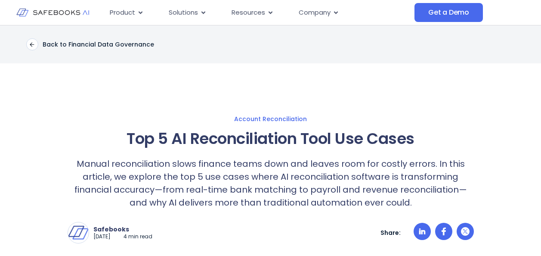 Image resolution: width=541 pixels, height=256 pixels. Describe the element at coordinates (90, 44) in the screenshot. I see `a: Back to Financial Data Governance` at that location.